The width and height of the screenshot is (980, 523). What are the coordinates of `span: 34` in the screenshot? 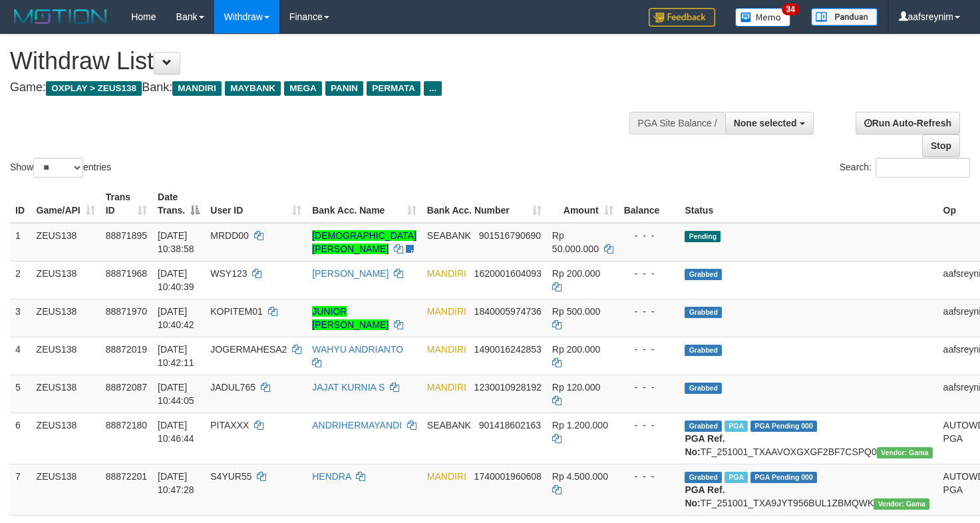 It's located at (791, 9).